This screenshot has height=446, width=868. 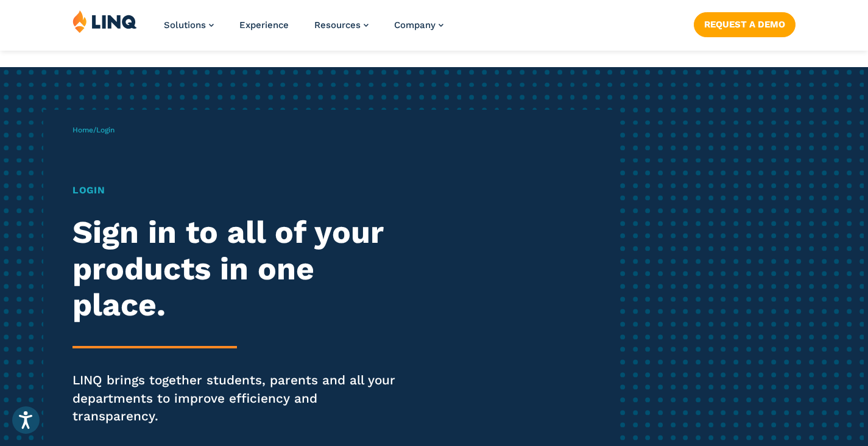 What do you see at coordinates (105, 21) in the screenshot?
I see `img: LINQ | K‑12 Software` at bounding box center [105, 21].